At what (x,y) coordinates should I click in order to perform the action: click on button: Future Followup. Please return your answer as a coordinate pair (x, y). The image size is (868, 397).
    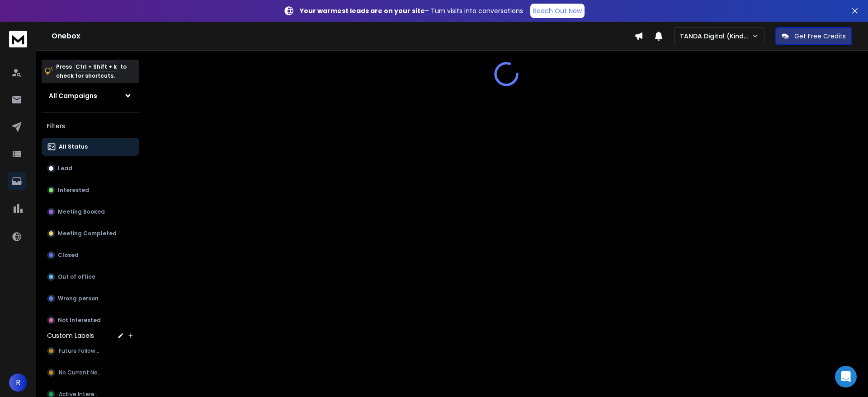
    Looking at the image, I should click on (91, 351).